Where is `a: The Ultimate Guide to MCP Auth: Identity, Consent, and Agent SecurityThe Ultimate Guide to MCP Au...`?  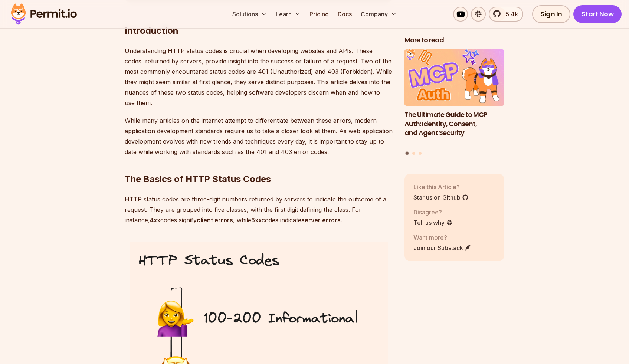 a: The Ultimate Guide to MCP Auth: Identity, Consent, and Agent SecurityThe Ultimate Guide to MCP Au... is located at coordinates (455, 98).